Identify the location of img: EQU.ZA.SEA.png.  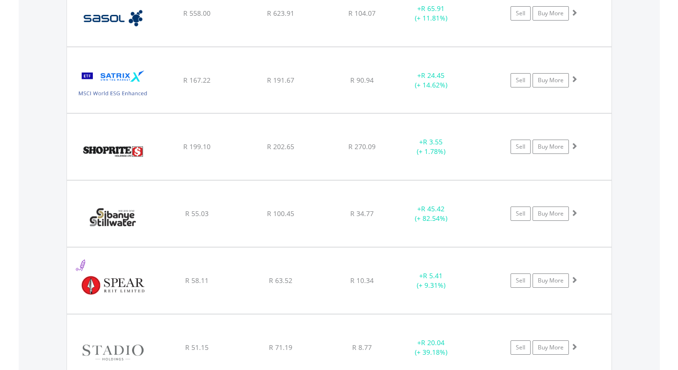
(113, 286).